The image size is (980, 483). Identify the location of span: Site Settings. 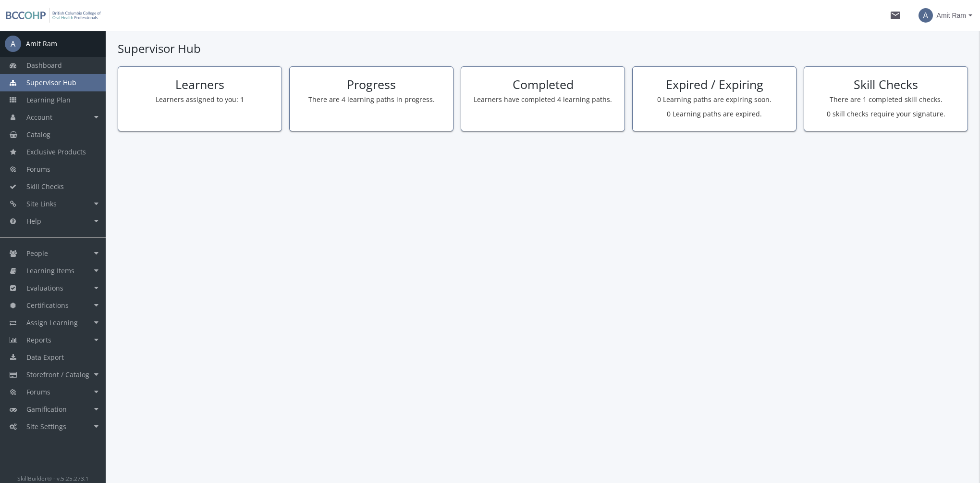
(46, 426).